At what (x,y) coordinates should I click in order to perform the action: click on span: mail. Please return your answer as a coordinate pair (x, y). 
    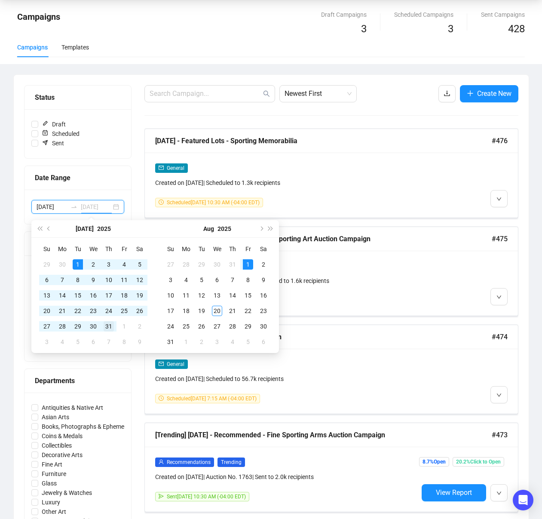
    Looking at the image, I should click on (161, 168).